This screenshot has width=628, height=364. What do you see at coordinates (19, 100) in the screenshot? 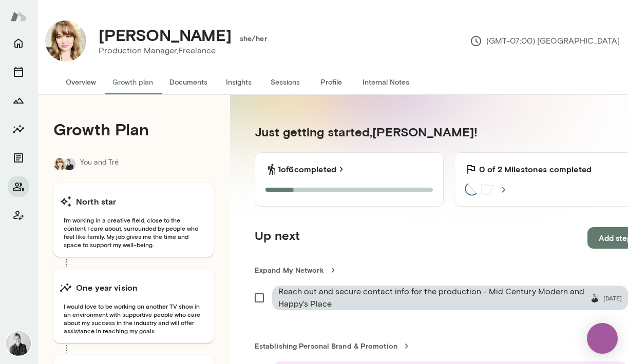
I see `button: Growth Plan` at bounding box center [19, 100].